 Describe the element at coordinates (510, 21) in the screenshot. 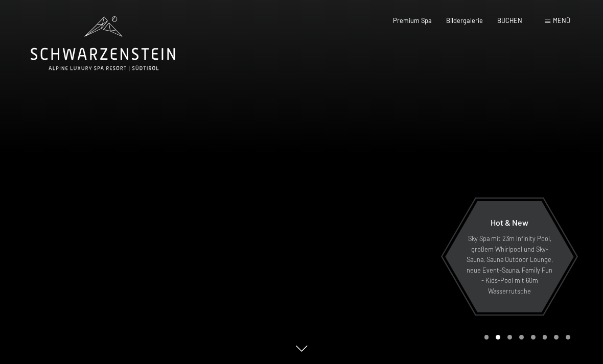

I see `span: BUCHEN` at that location.